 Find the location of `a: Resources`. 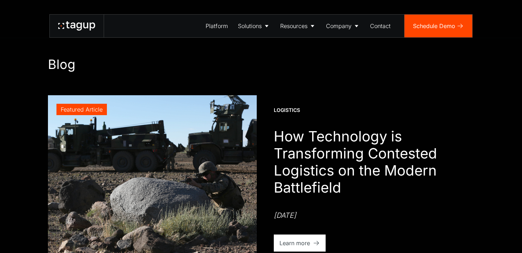

a: Resources is located at coordinates (298, 26).